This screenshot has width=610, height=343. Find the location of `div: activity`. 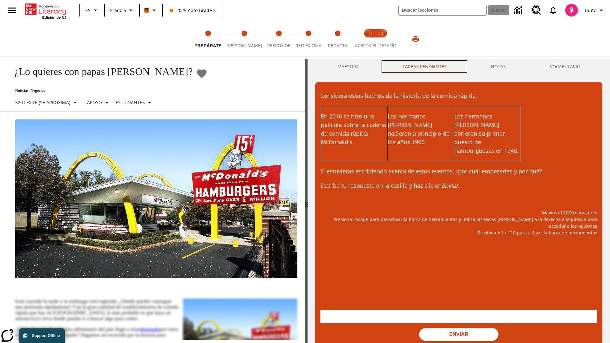

div: activity is located at coordinates (459, 201).